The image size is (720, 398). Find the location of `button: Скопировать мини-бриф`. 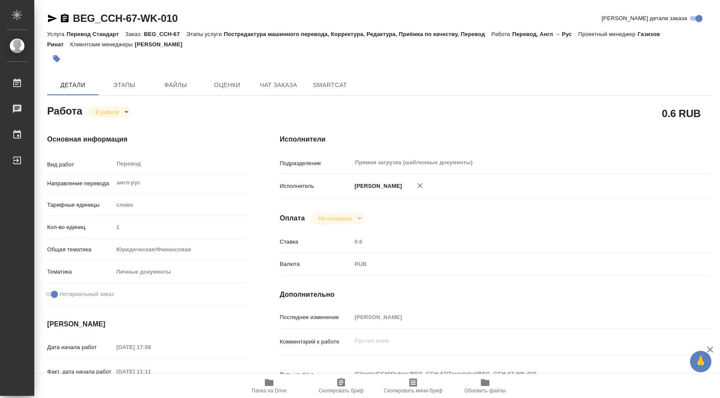

button: Скопировать мини-бриф is located at coordinates (413, 386).